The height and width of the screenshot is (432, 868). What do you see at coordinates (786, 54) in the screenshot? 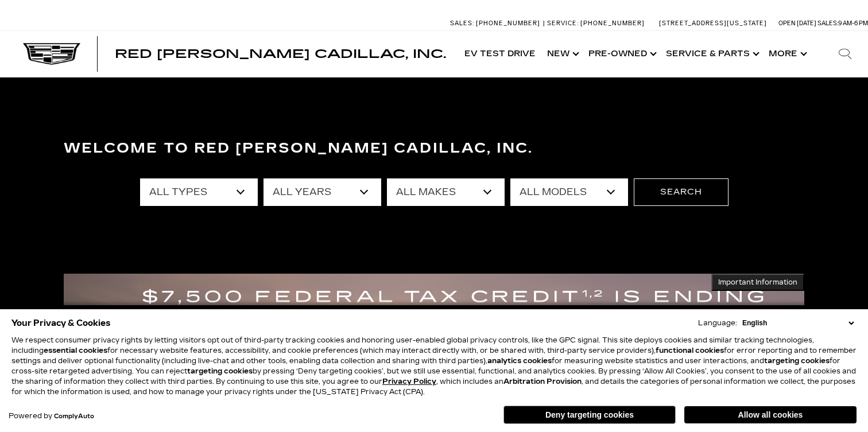
I see `button: More` at bounding box center [786, 54].